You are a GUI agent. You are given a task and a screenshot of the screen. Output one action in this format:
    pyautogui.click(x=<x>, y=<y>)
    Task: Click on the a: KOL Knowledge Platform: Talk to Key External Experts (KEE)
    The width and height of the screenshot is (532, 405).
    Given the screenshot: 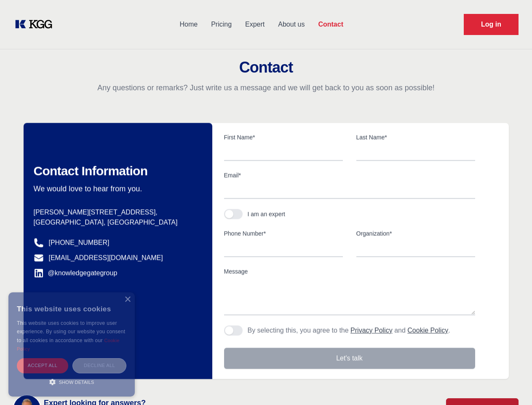 What is the action you would take?
    pyautogui.click(x=36, y=24)
    